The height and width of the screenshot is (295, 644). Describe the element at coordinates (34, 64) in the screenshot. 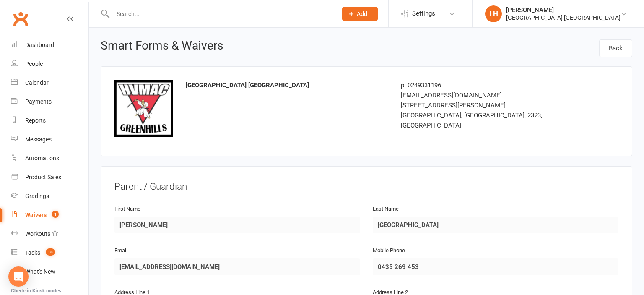

I see `div: People` at that location.